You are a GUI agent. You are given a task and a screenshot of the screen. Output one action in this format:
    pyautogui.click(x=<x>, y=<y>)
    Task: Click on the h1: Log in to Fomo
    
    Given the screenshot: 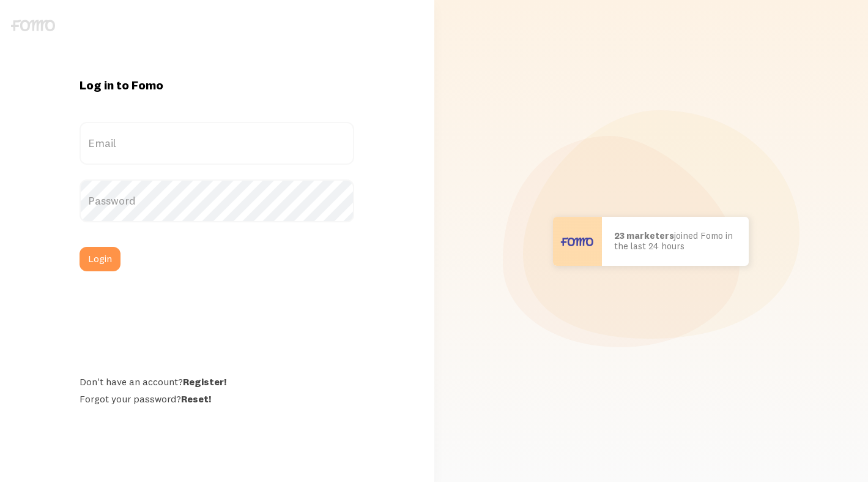 What is the action you would take?
    pyautogui.click(x=216, y=86)
    